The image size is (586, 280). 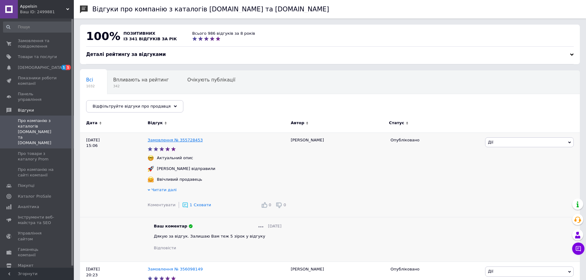 I want to click on span: Показники роботи компанії, so click(x=37, y=81).